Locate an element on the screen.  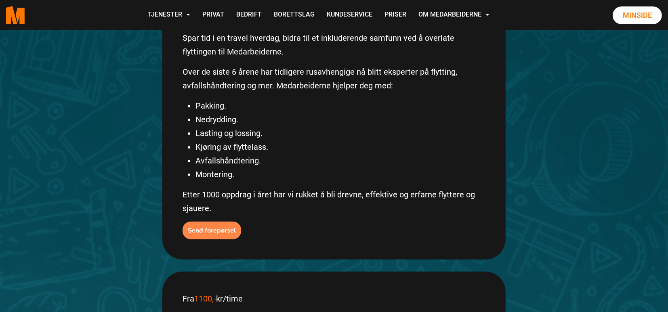
li: Lasting og lossing. is located at coordinates (340, 133).